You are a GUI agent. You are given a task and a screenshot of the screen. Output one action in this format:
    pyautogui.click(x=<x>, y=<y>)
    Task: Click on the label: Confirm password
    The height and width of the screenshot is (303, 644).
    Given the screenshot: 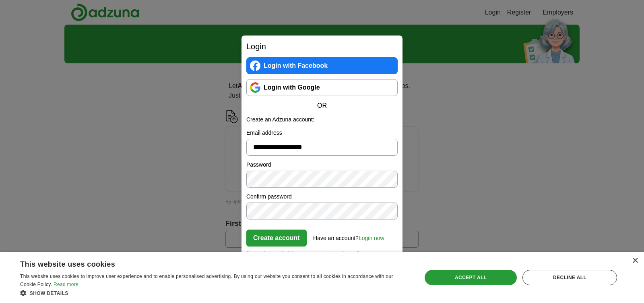 What is the action you would take?
    pyautogui.click(x=322, y=196)
    